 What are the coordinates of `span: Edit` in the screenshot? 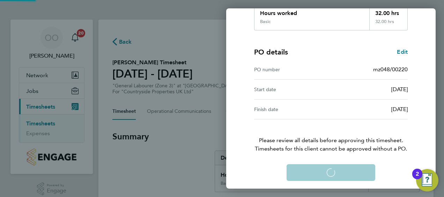 It's located at (402, 52).